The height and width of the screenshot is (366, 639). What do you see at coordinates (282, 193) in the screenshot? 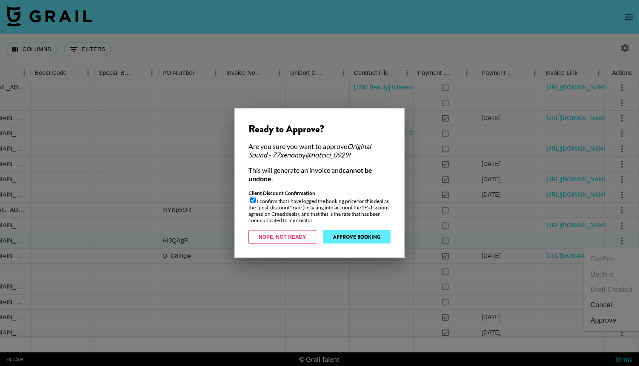
I see `strong: Client Discount Confirmation` at bounding box center [282, 193].